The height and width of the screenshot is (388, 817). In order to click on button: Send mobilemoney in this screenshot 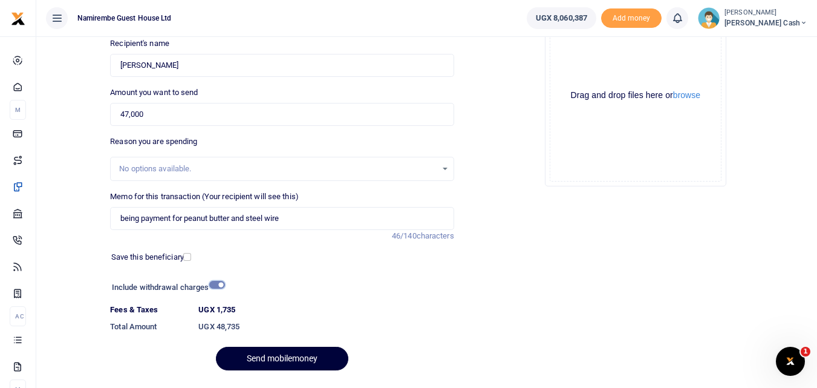, I will do `click(282, 358)`.